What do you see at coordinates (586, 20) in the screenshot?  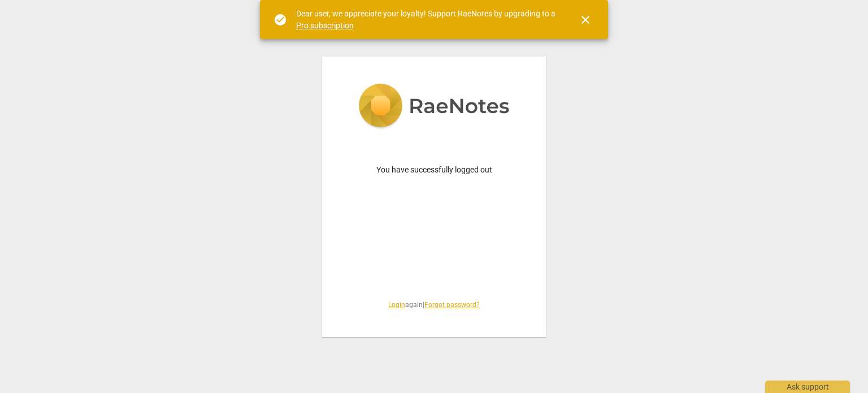 I see `span: close` at bounding box center [586, 20].